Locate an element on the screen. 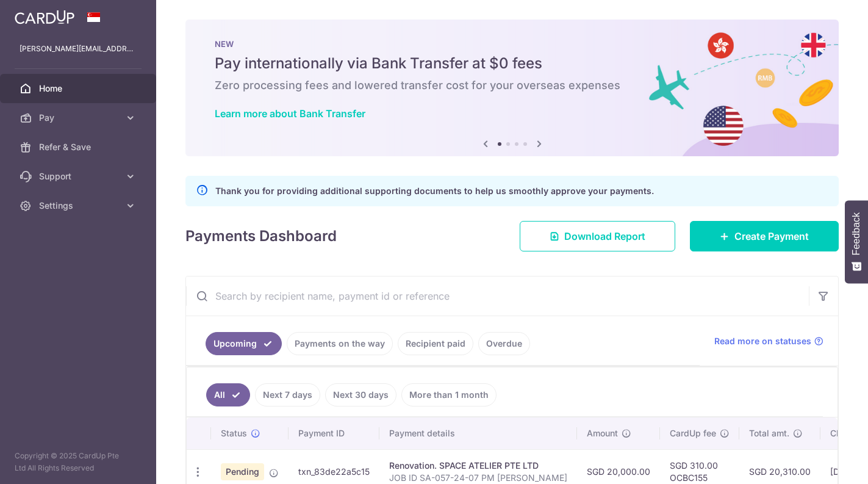  span: Read more on statuses is located at coordinates (763, 341).